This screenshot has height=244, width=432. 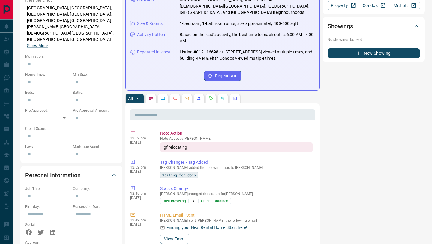 What do you see at coordinates (151, 99) in the screenshot?
I see `svg: Notes` at bounding box center [151, 99].